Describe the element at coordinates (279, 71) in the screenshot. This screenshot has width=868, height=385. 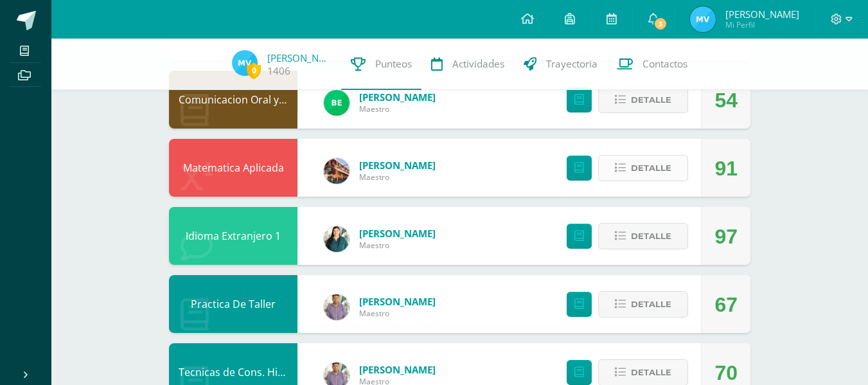
I see `a: 1406` at that location.